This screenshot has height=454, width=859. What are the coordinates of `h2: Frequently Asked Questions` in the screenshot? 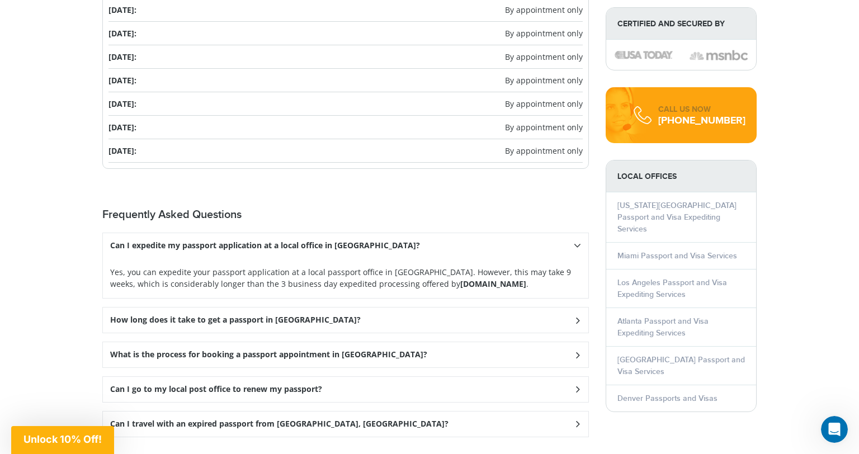 It's located at (346, 215).